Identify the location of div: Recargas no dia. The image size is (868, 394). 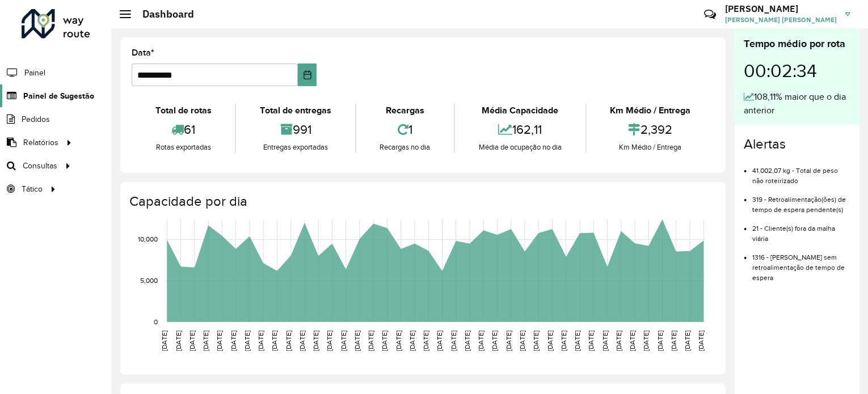
(405, 148).